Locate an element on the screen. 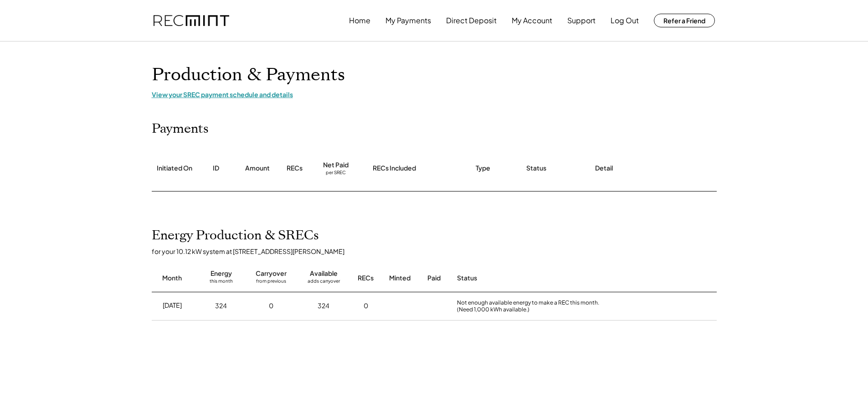  div: Carryover is located at coordinates (271, 274).